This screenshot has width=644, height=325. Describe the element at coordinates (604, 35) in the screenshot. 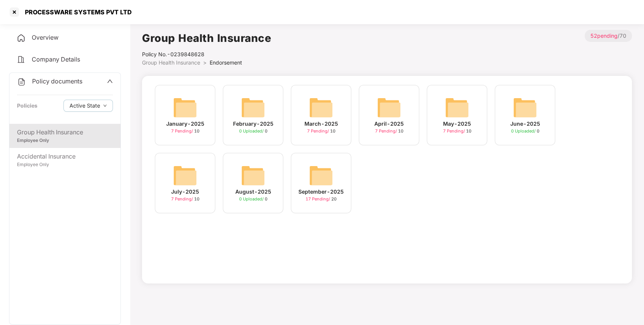

I see `span: 52 pending` at that location.